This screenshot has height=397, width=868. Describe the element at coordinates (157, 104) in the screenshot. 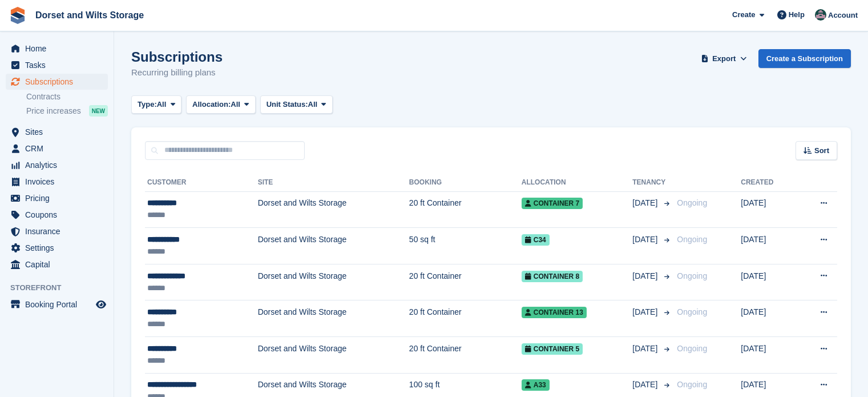

I see `button: Type: All` at that location.